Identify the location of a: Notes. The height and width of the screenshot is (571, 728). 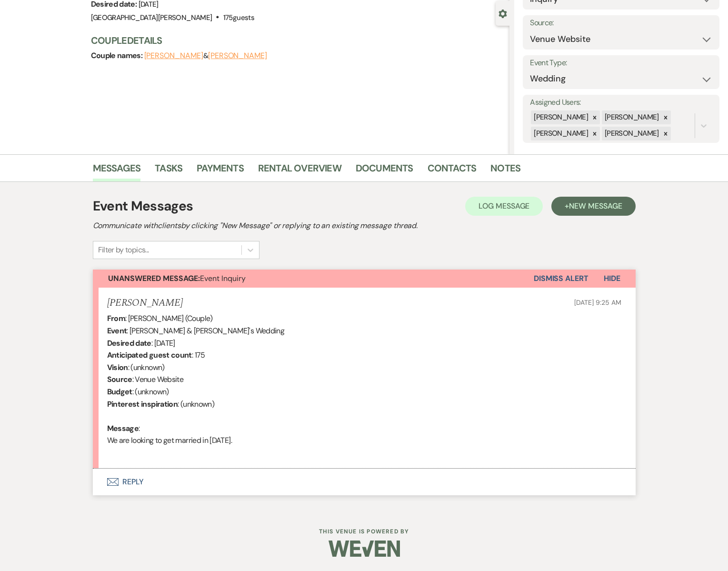
(505, 171).